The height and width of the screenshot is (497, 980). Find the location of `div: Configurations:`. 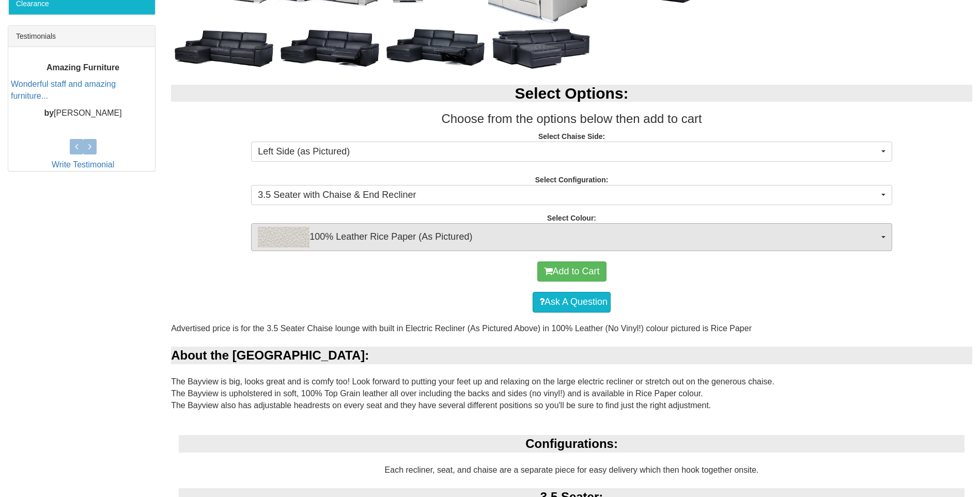

div: Configurations: is located at coordinates (572, 444).